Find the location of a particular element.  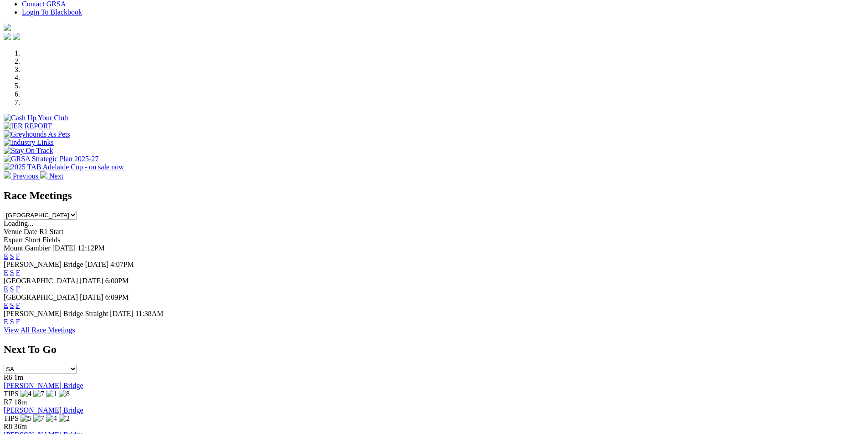

span: 6:09PM is located at coordinates (117, 297).